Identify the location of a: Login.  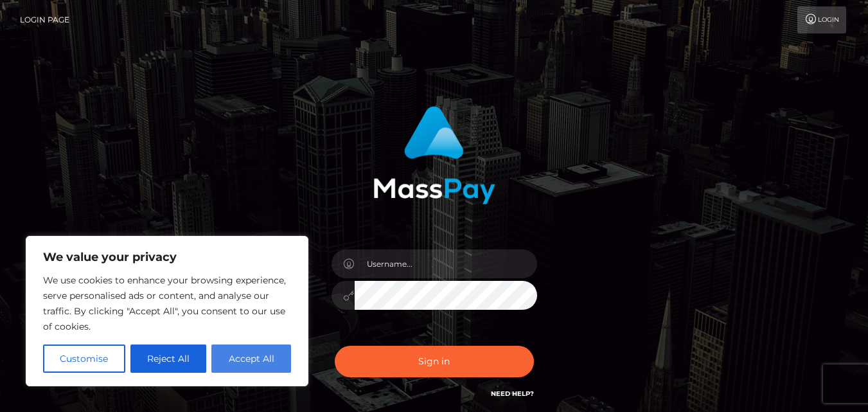
(822, 20).